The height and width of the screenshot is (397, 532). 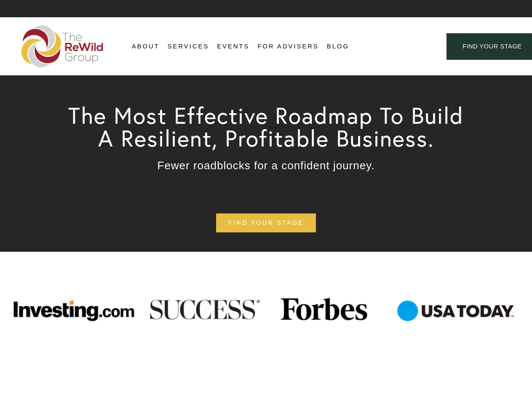 I want to click on a: Blog, so click(x=338, y=47).